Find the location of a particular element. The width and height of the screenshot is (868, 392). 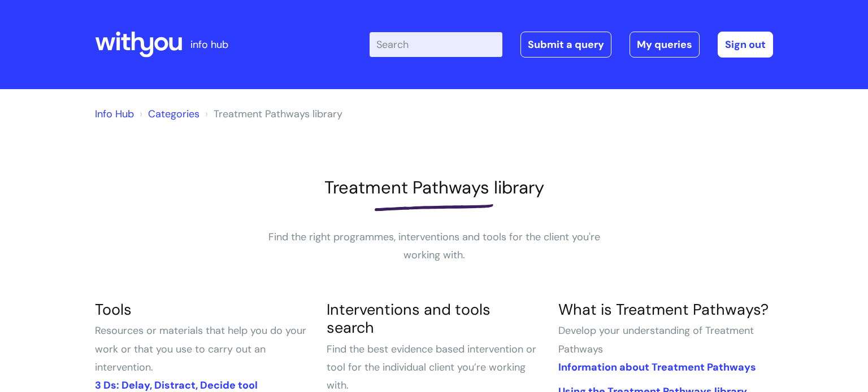

a: 3 Ds: Delay, Distract, Decide tool is located at coordinates (176, 385).